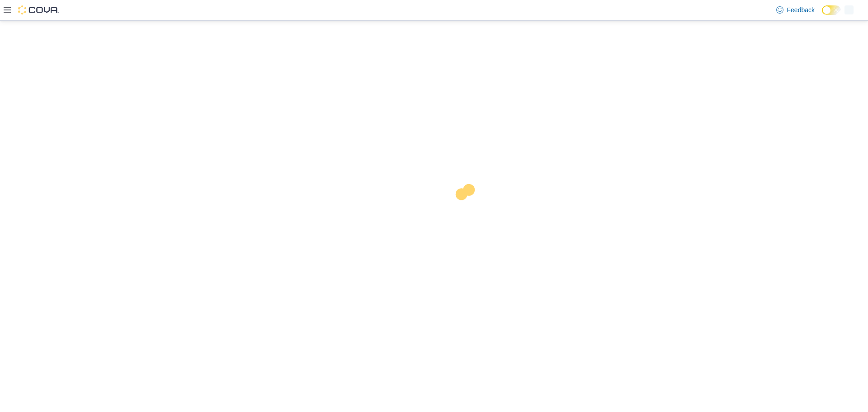 The height and width of the screenshot is (412, 868). What do you see at coordinates (832, 10) in the screenshot?
I see `input: Dark Mode` at bounding box center [832, 10].